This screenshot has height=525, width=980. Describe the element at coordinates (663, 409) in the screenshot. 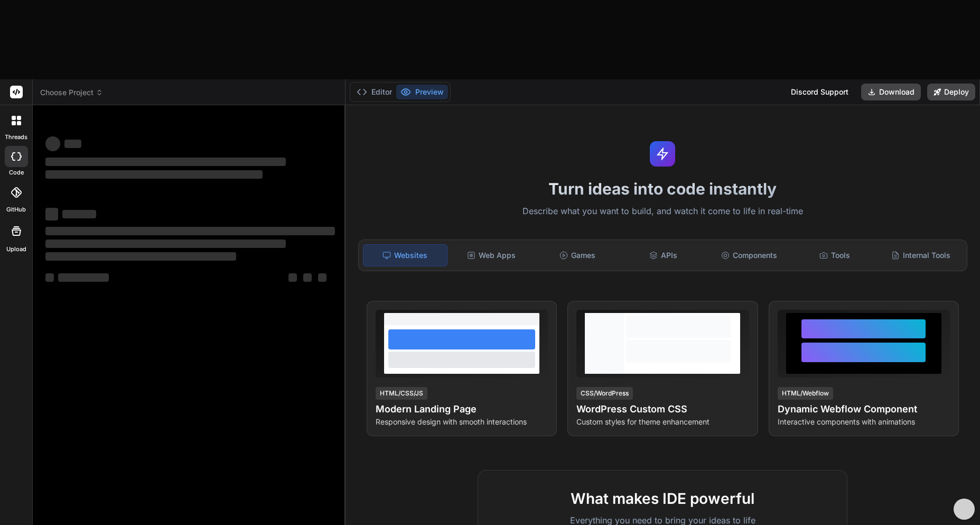

I see `h4: WordPress Custom CSS` at that location.